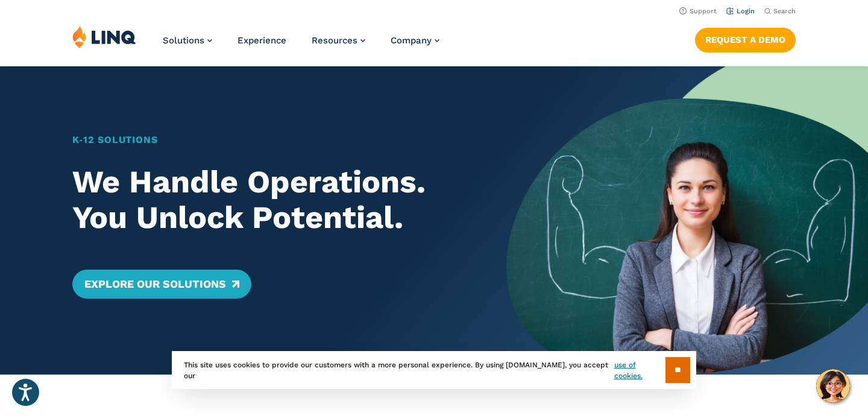 The image size is (868, 418). I want to click on a: Support, so click(698, 11).